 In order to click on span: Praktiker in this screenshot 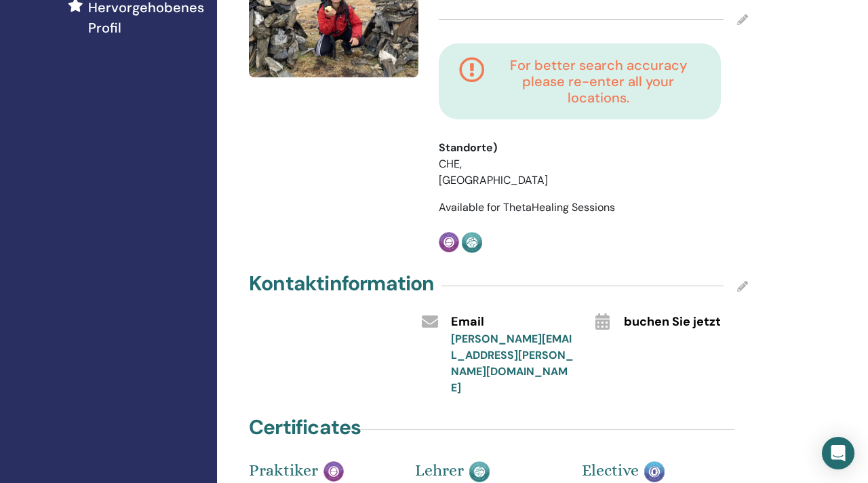, I will do `click(283, 470)`.